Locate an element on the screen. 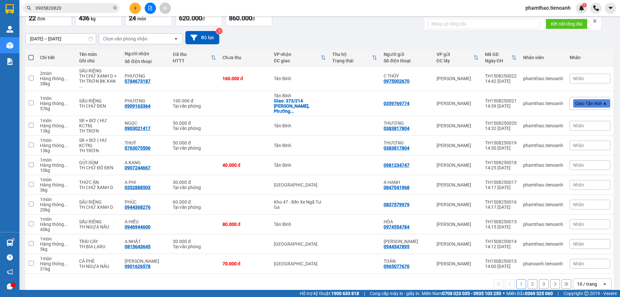 Image resolution: width=620 pixels, height=297 pixels. span: file-add is located at coordinates (150, 8).